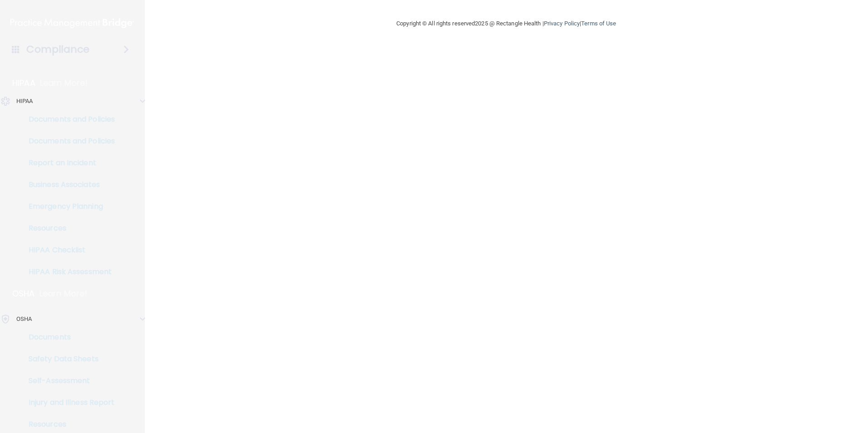 This screenshot has width=868, height=433. Describe the element at coordinates (68, 381) in the screenshot. I see `p: Self-Assessment` at that location.